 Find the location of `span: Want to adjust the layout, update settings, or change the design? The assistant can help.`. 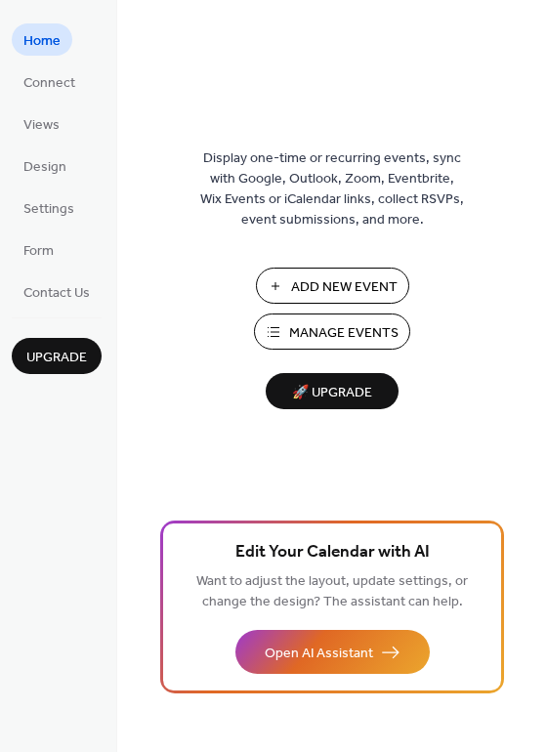

span: Want to adjust the layout, update settings, or change the design? The assistant can help. is located at coordinates (332, 592).